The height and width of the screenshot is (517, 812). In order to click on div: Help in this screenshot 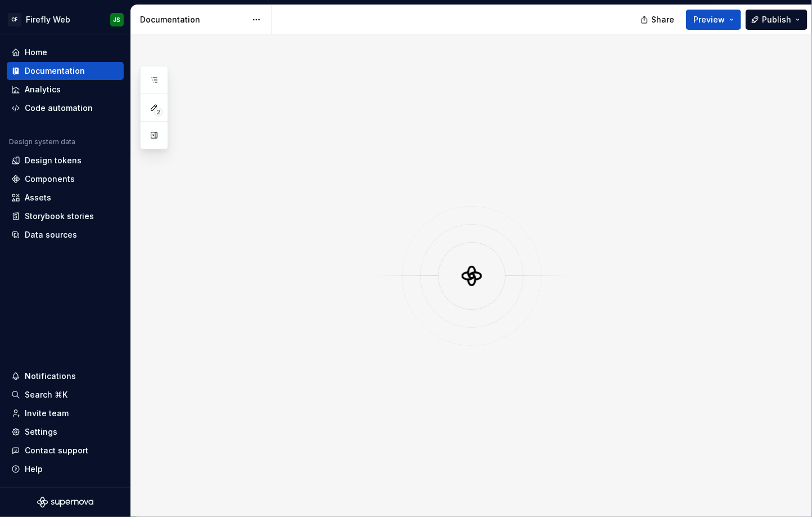, I will do `click(33, 469)`.